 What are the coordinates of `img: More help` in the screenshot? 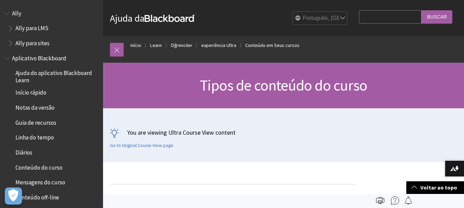 It's located at (395, 201).